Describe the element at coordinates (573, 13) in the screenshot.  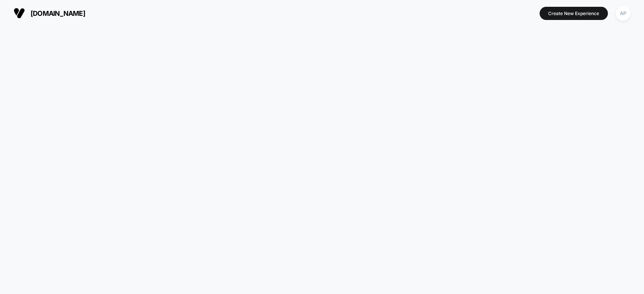
I see `button: Create New Experience` at that location.